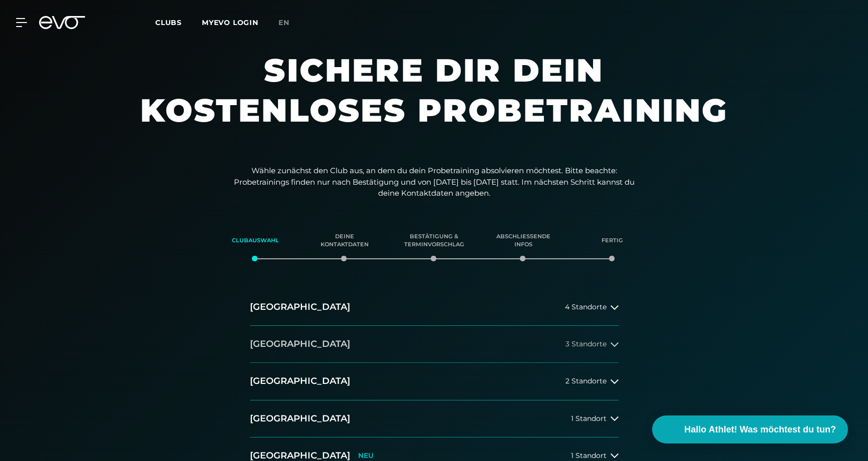 This screenshot has height=461, width=868. Describe the element at coordinates (345, 241) in the screenshot. I see `div: Deine Kontaktdaten` at that location.